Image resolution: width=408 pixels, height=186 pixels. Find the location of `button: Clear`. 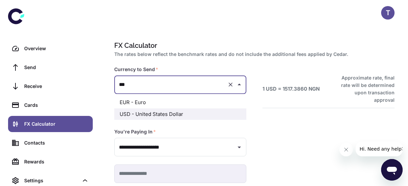

button: Clear is located at coordinates (231, 84).